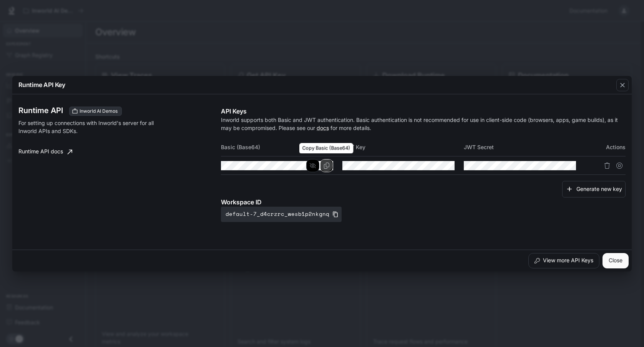 Image resolution: width=644 pixels, height=347 pixels. Describe the element at coordinates (96, 111) in the screenshot. I see `div: These keys will apply to your current workspace only` at that location.